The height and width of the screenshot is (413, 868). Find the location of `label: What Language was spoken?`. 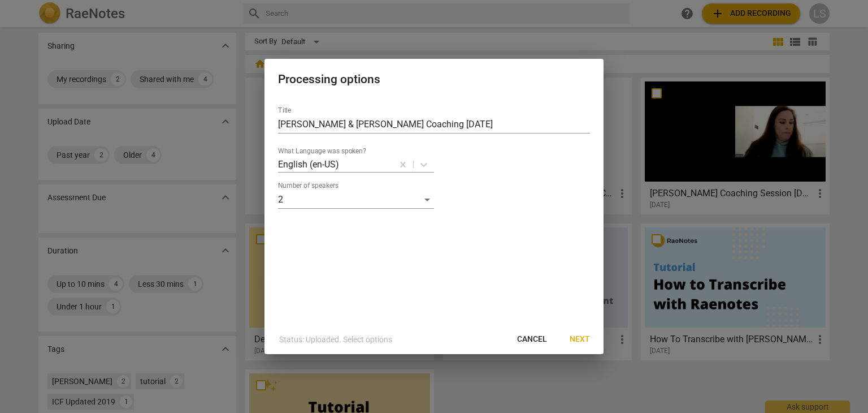

label: What Language was spoken? is located at coordinates (322, 152).